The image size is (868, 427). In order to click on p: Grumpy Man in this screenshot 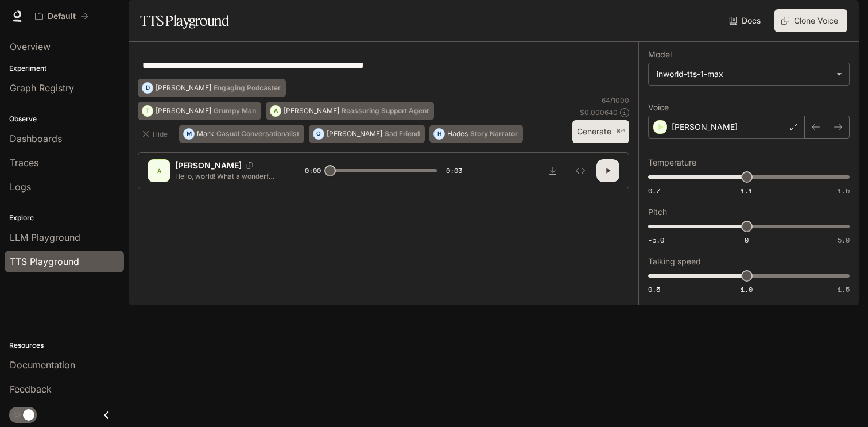, I will do `click(235, 111)`.